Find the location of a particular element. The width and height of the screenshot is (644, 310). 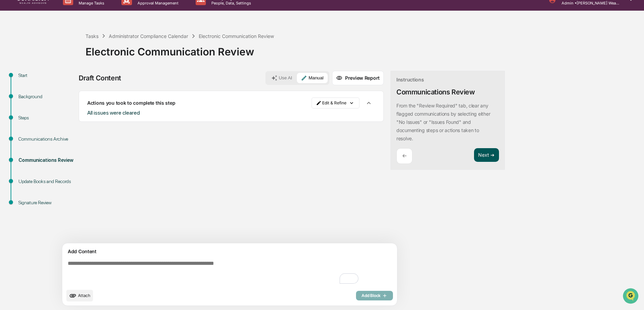

div: Start is located at coordinates (46, 75).